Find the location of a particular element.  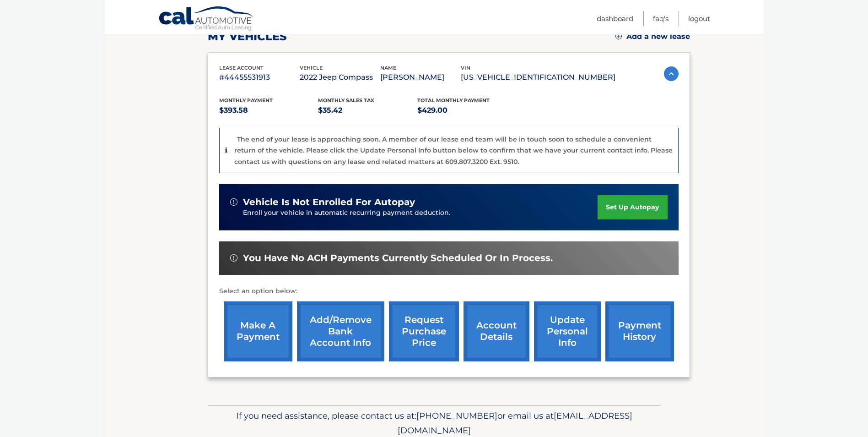

a: set up autopay is located at coordinates (632, 207).